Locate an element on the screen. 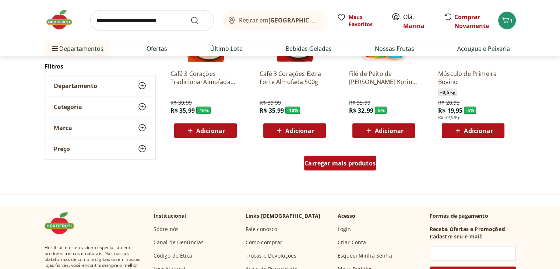  a: Café 3 Corações Extra Forte Almofada 500g is located at coordinates (295, 78).